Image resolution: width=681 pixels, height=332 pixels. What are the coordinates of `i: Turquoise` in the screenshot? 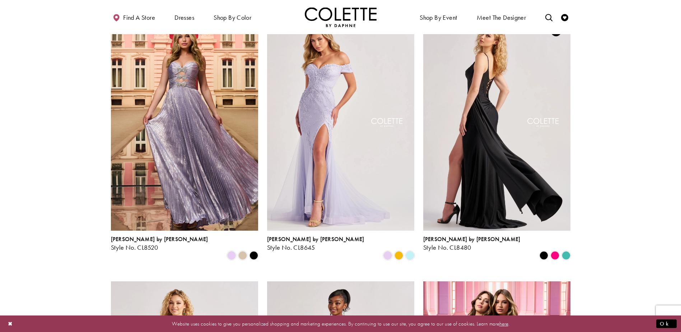 It's located at (566, 255).